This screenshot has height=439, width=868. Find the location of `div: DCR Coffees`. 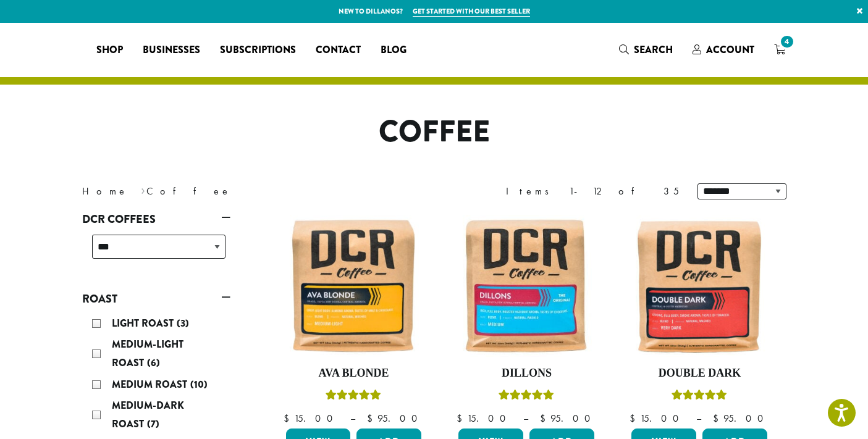

div: DCR Coffees is located at coordinates (156, 252).